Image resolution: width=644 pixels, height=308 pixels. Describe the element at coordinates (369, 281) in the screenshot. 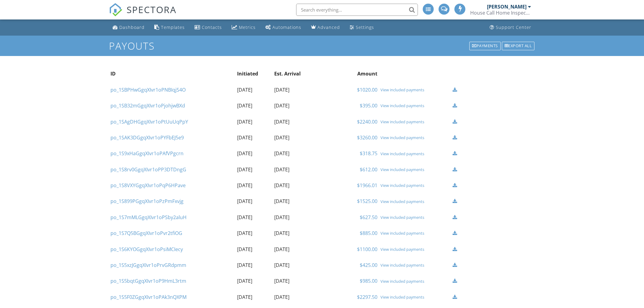

I see `a: $985.00` at that location.